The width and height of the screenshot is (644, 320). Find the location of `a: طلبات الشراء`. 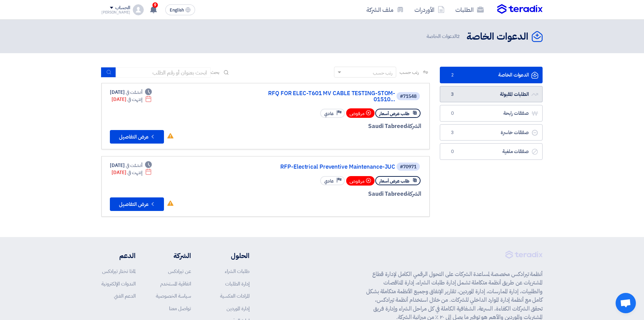

a: طلبات الشراء is located at coordinates (237, 271).